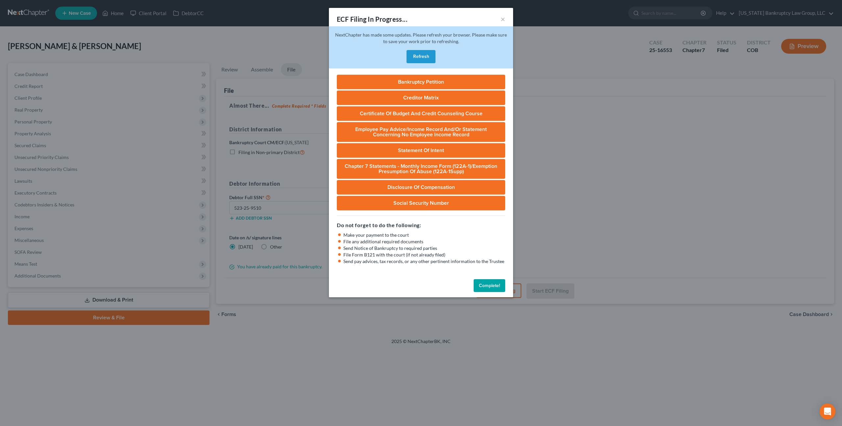  I want to click on li: Make your payment to the court, so click(424, 235).